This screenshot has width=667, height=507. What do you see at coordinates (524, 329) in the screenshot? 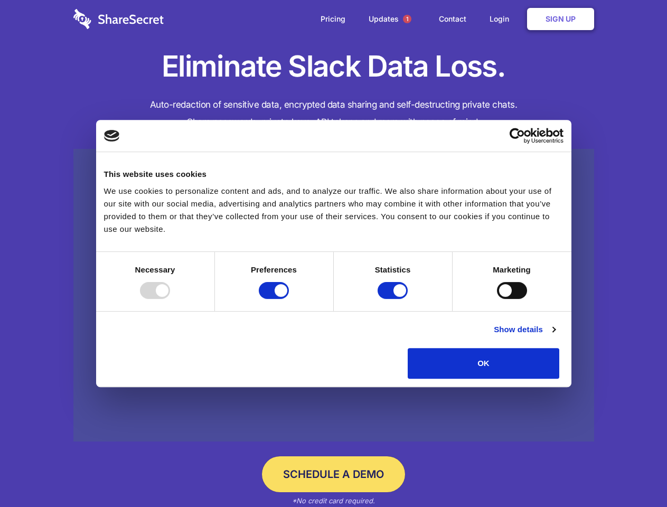
I see `a: Show details` at bounding box center [524, 329].